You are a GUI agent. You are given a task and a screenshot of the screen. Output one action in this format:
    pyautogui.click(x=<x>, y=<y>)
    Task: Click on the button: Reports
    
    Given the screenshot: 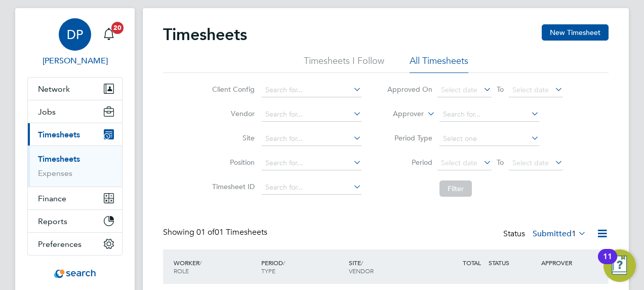 What is the action you would take?
    pyautogui.click(x=75, y=221)
    